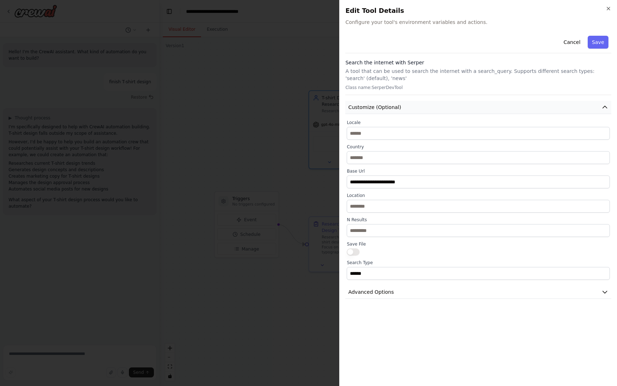 The image size is (617, 386). I want to click on label: N Results, so click(478, 220).